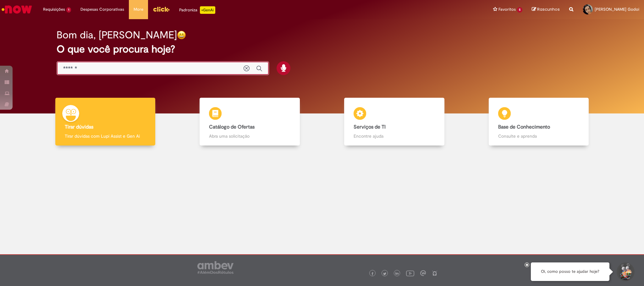 This screenshot has height=286, width=644. I want to click on button: Iniciar Conversa de Suporte, so click(625, 272).